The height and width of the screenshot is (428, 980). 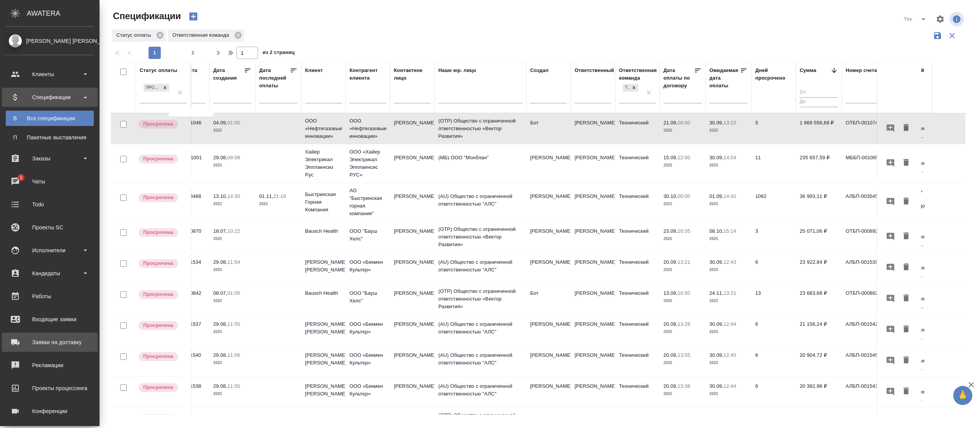 I want to click on button: Сбросить фильтры, so click(x=952, y=35).